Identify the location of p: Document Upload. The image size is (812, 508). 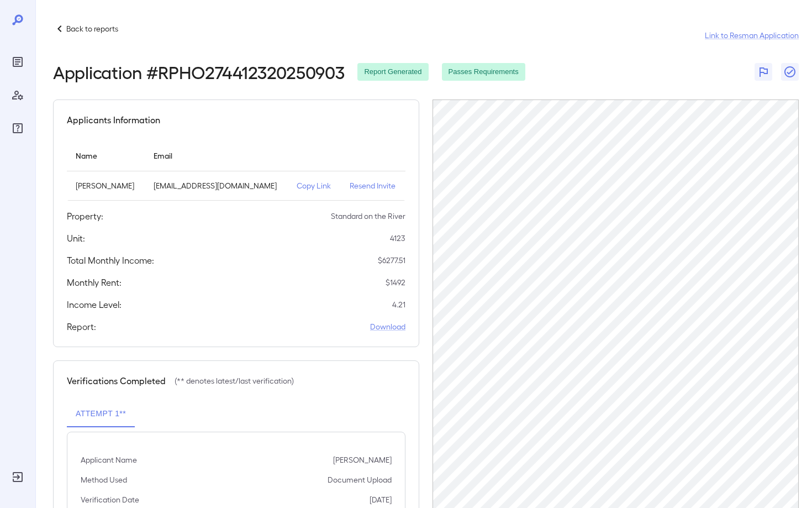
(360, 480).